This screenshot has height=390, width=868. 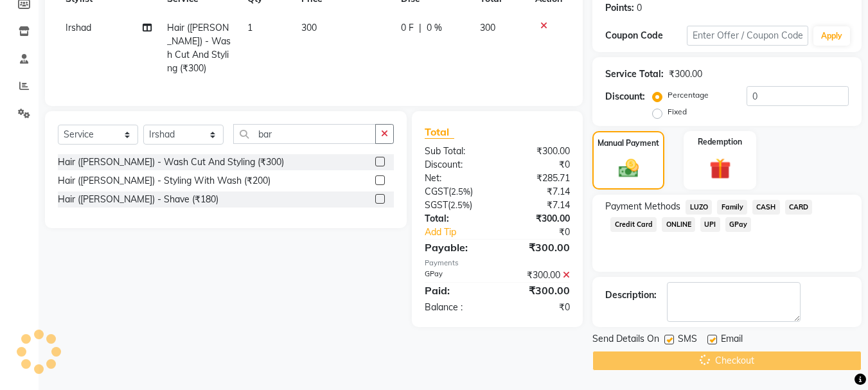 What do you see at coordinates (456, 248) in the screenshot?
I see `div: Payable:` at bounding box center [456, 248].